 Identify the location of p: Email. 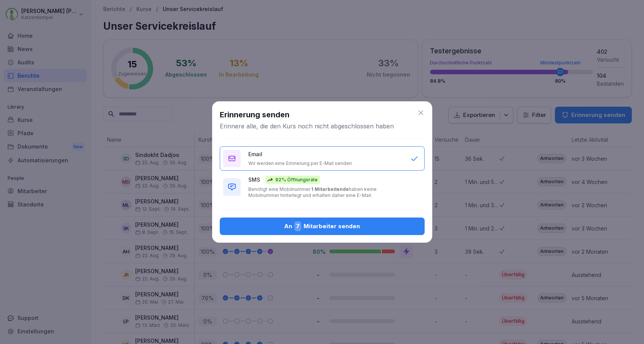
(255, 154).